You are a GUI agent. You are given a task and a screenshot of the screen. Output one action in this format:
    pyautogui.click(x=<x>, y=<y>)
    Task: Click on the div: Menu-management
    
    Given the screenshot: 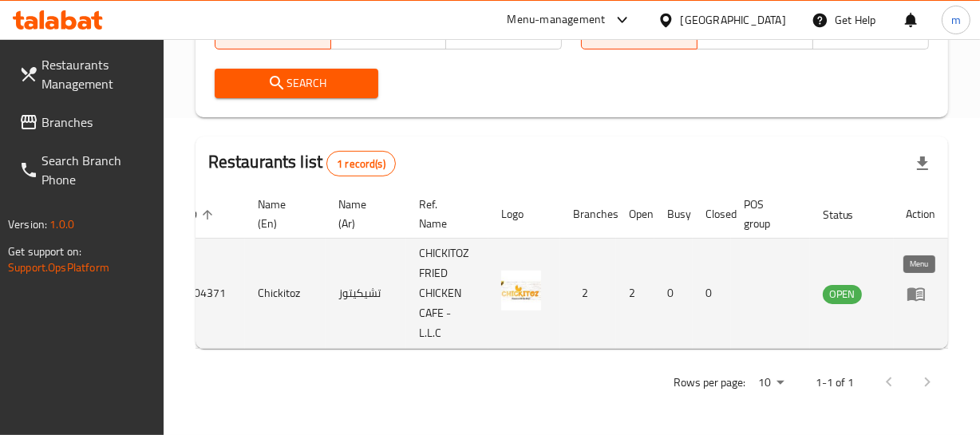 What is the action you would take?
    pyautogui.click(x=557, y=20)
    